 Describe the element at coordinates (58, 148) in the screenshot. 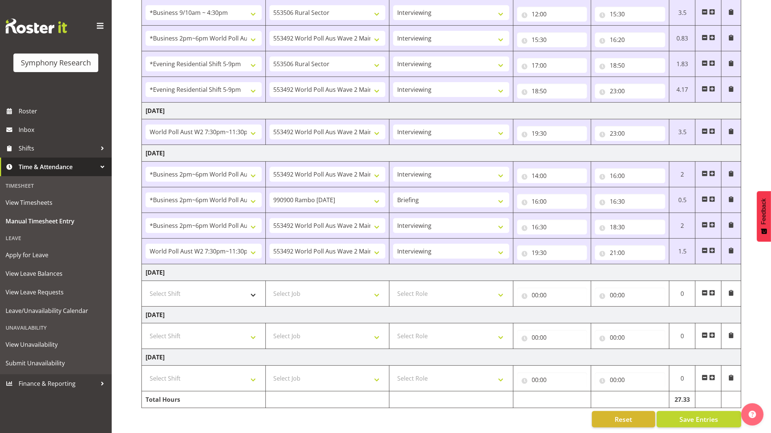

I see `span: Shifts` at that location.